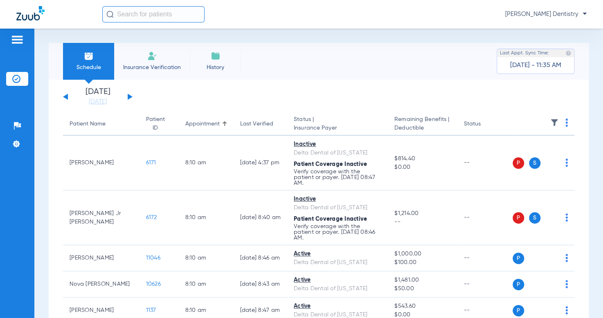 Image resolution: width=603 pixels, height=318 pixels. Describe the element at coordinates (337, 124) in the screenshot. I see `th: Status |` at that location.